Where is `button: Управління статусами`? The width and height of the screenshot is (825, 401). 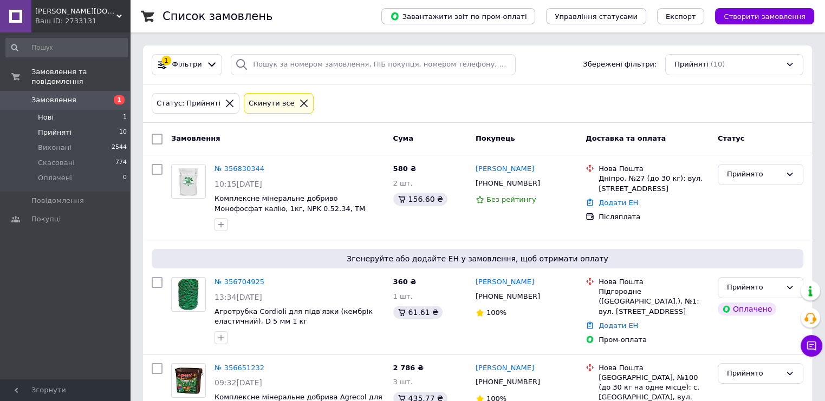
button: Управління статусами is located at coordinates (596, 16).